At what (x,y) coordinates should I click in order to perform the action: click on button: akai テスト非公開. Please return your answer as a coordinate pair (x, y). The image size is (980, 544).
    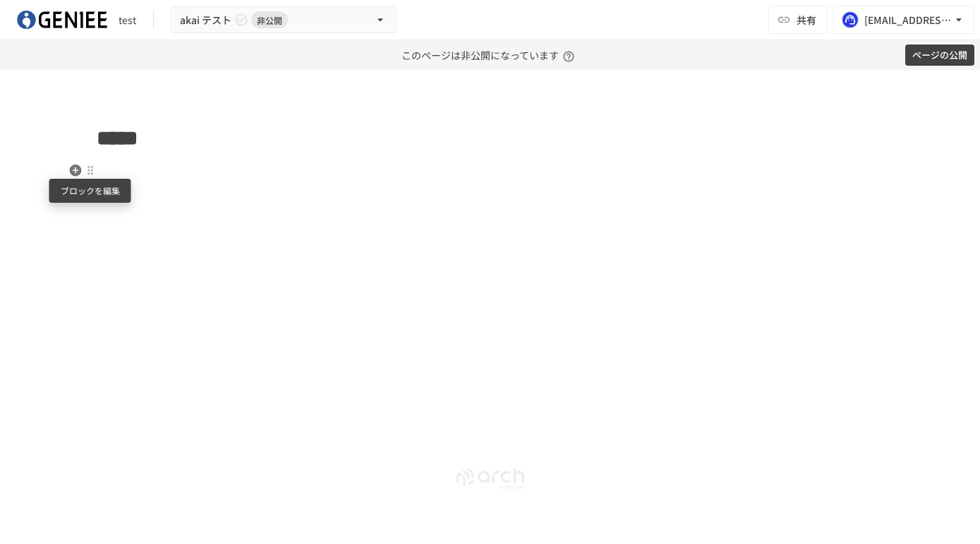
    Looking at the image, I should click on (284, 20).